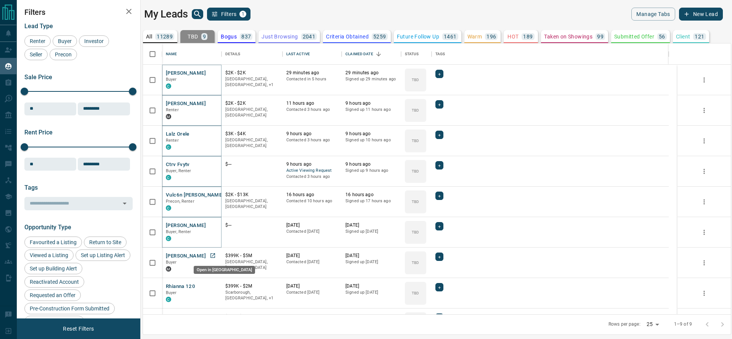  Describe the element at coordinates (371, 171) in the screenshot. I see `p: Signed up 9 hours ago` at that location.